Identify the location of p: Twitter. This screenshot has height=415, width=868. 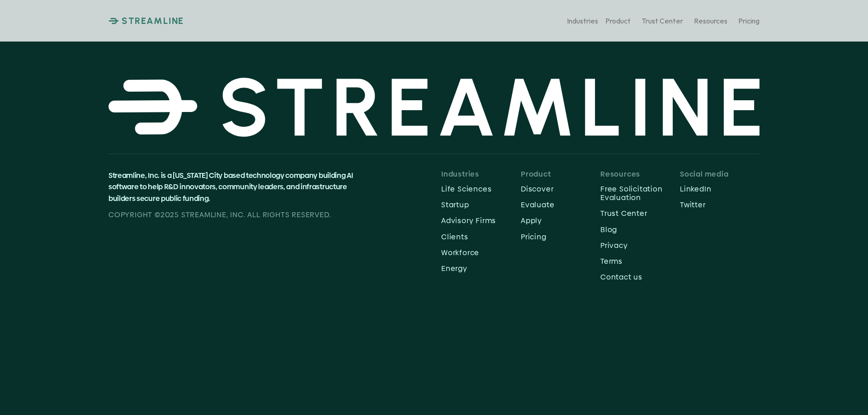
(720, 204).